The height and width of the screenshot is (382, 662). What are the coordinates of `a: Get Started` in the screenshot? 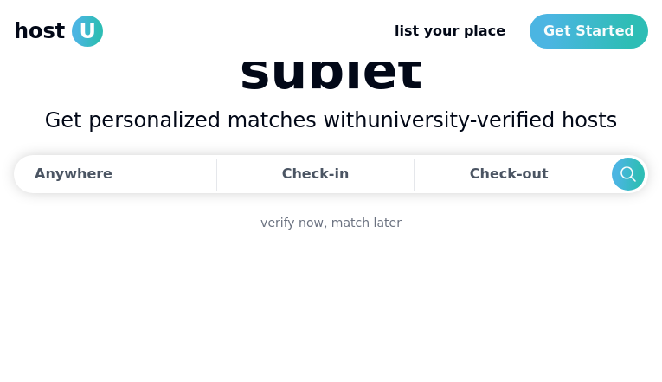 It's located at (588, 31).